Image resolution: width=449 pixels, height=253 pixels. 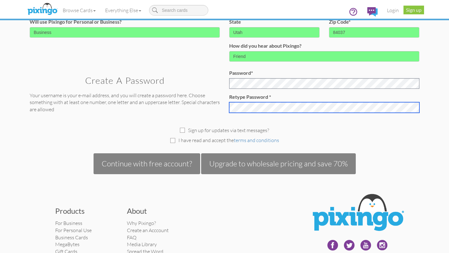 I want to click on img: twitter-240.png, so click(x=349, y=245).